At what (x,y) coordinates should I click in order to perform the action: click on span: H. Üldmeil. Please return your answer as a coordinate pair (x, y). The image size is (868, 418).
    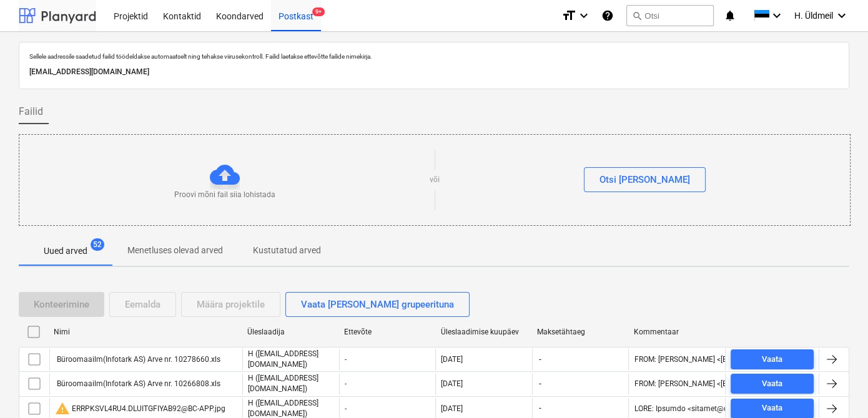
    Looking at the image, I should click on (813, 15).